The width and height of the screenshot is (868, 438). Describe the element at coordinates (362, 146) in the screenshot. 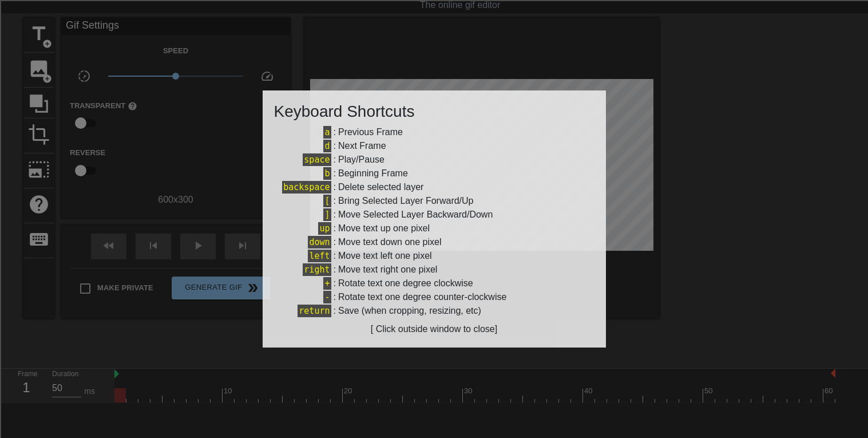

I see `div: Next Frame` at that location.